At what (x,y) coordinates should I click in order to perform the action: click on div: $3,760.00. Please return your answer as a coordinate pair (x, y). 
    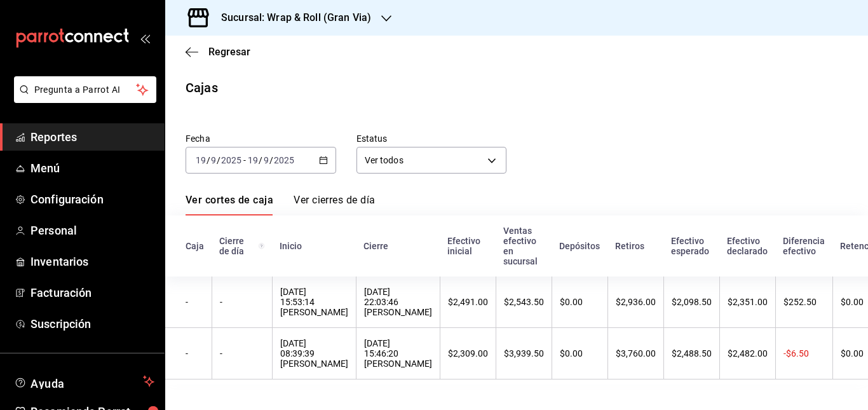
    Looking at the image, I should click on (636, 354).